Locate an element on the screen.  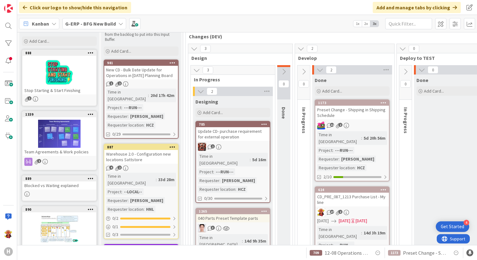
div: Team Agreements & Work policies is located at coordinates (59, 152).